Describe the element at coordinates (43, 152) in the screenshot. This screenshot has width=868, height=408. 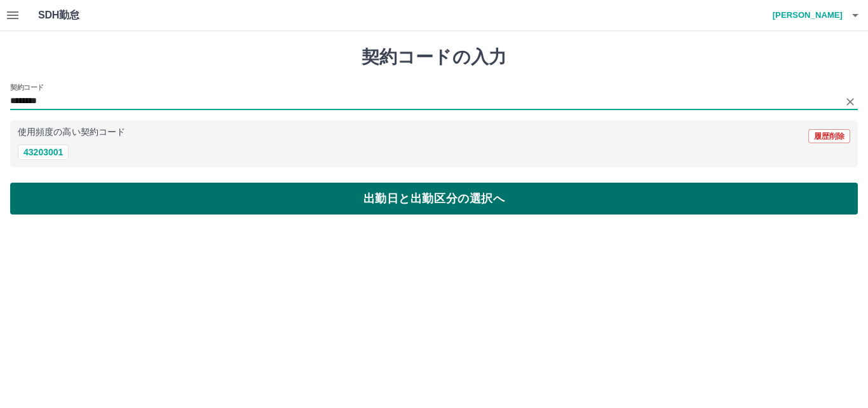
I see `button: 43203001` at that location.